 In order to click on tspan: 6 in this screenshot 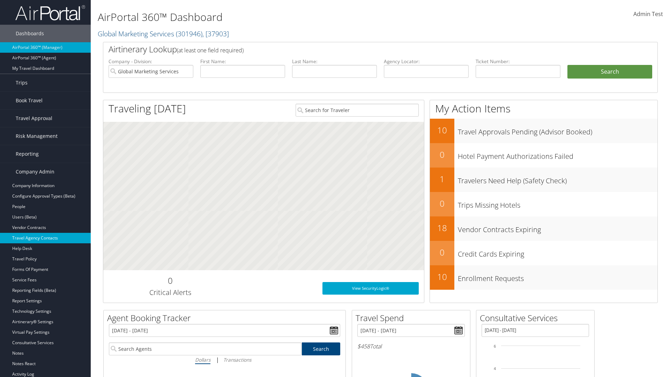, I will do `click(495, 346)`.